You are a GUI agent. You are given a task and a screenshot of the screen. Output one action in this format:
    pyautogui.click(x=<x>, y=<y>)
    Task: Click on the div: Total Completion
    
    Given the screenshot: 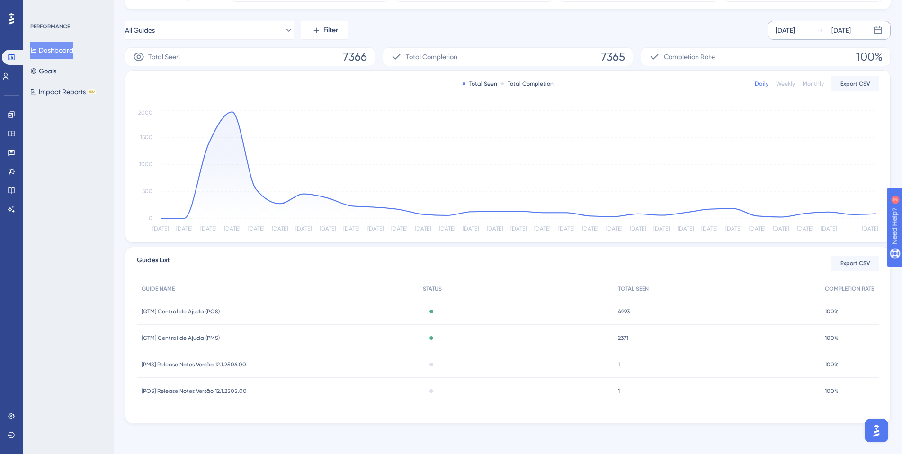 What is the action you would take?
    pyautogui.click(x=527, y=84)
    